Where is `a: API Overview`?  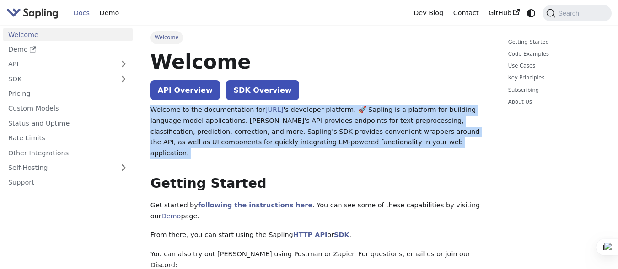
a: API Overview is located at coordinates (185, 90).